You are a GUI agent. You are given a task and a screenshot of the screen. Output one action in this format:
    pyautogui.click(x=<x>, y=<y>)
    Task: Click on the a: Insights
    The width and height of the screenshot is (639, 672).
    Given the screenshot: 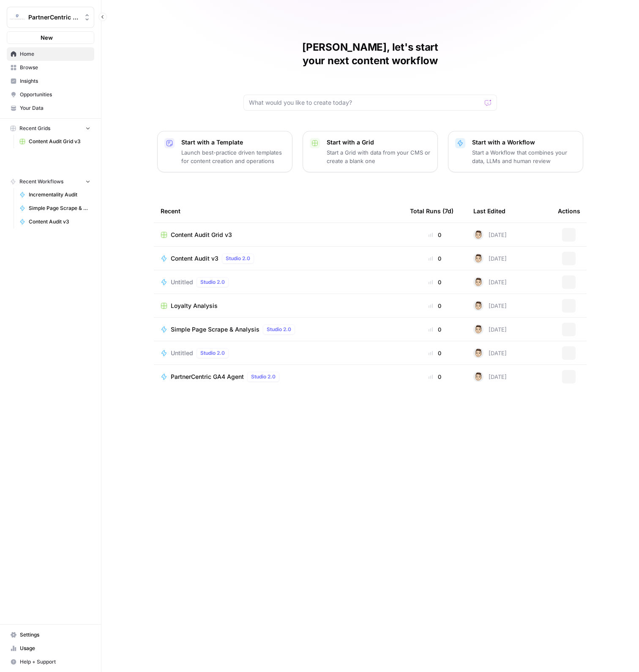 What is the action you would take?
    pyautogui.click(x=50, y=81)
    